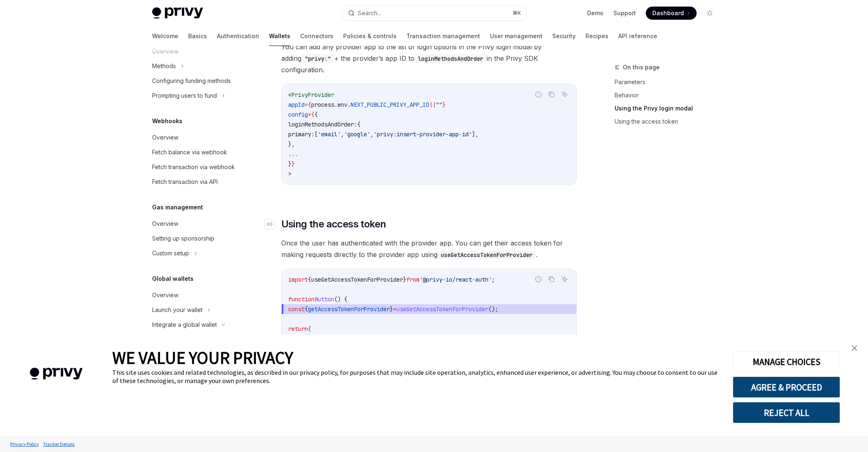  Describe the element at coordinates (198, 182) in the screenshot. I see `a: Fetch transaction via API` at that location.